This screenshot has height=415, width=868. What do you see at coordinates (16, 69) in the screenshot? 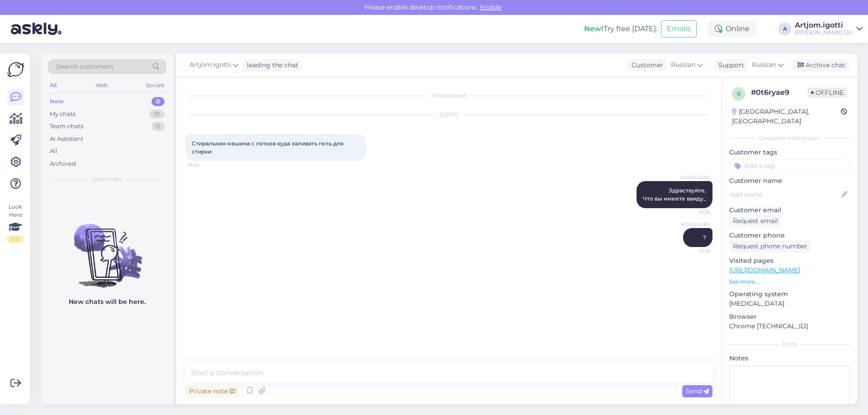
I see `img: Askly Logo` at bounding box center [16, 69].